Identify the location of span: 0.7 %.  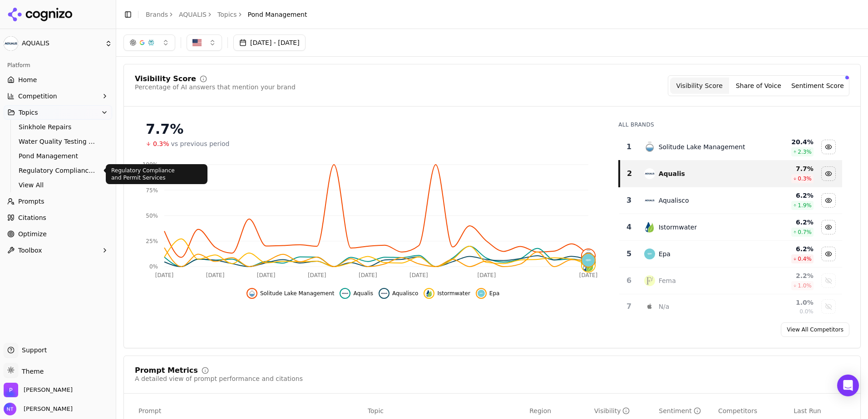
(805, 232).